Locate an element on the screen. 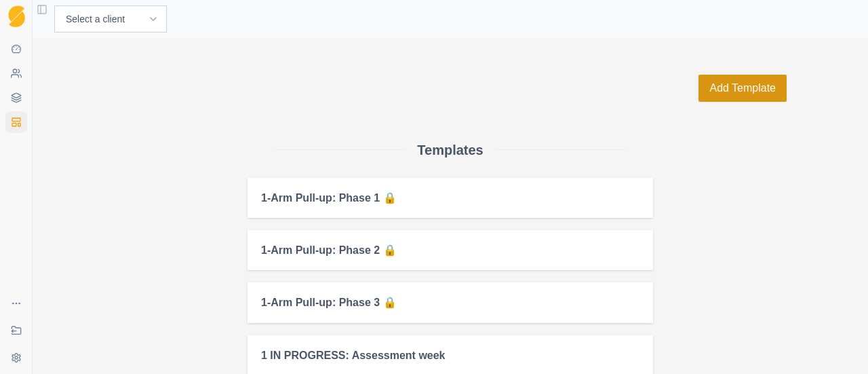 The width and height of the screenshot is (868, 374). a: 1-Arm Pull-up: Phase 1 🔒 is located at coordinates (450, 197).